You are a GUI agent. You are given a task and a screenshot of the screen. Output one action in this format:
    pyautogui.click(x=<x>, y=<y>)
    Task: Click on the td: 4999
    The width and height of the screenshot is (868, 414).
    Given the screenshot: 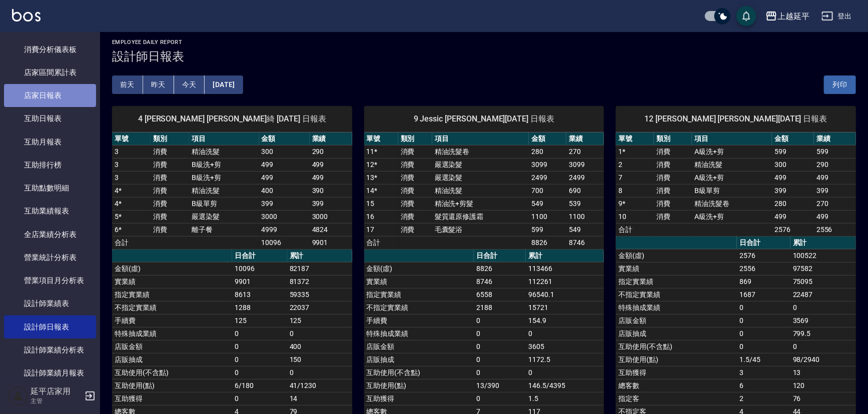 What is the action you would take?
    pyautogui.click(x=284, y=230)
    